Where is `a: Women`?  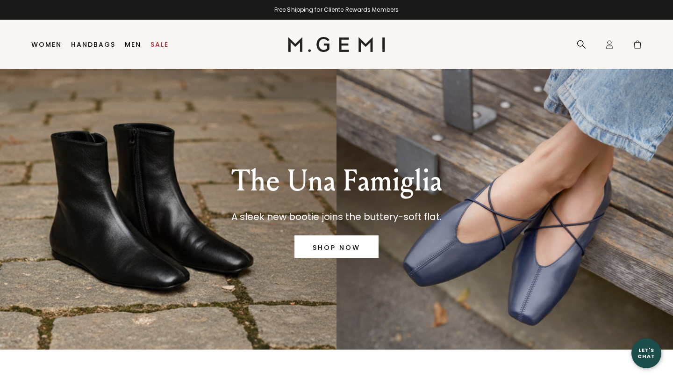
a: Women is located at coordinates (46, 44).